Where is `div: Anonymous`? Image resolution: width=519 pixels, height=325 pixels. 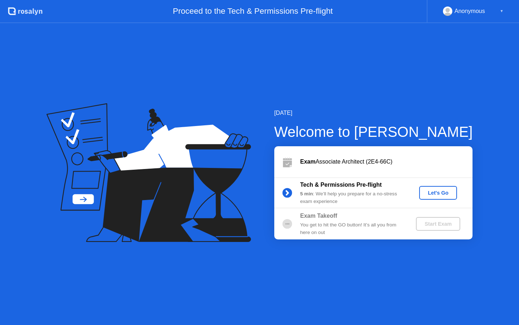
div: Anonymous is located at coordinates (470, 11).